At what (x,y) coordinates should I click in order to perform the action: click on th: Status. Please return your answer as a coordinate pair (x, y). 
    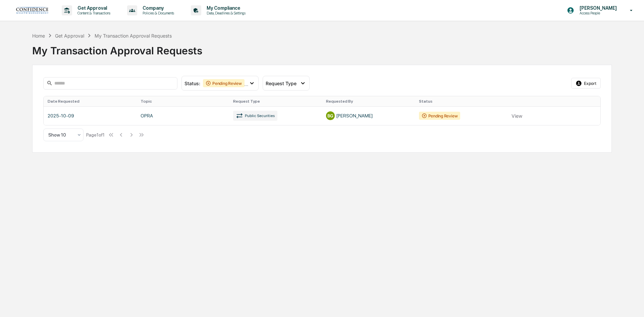
    Looking at the image, I should click on (461, 102).